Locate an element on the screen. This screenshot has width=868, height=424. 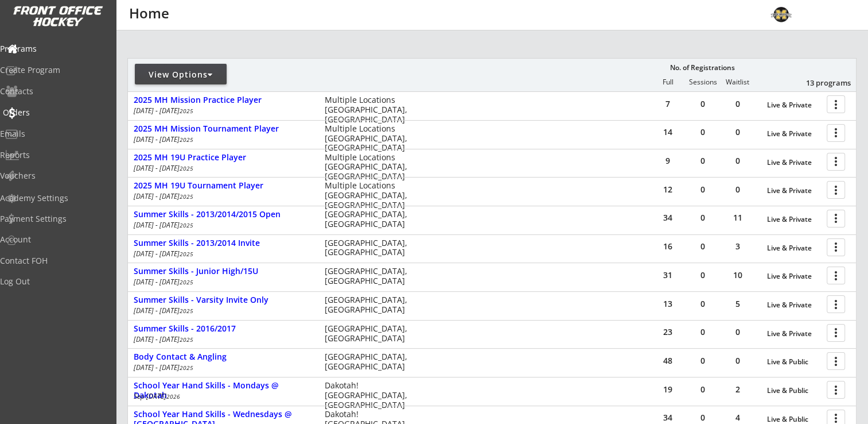
div: 2025 MH Mission Tournament Player is located at coordinates (223, 128).